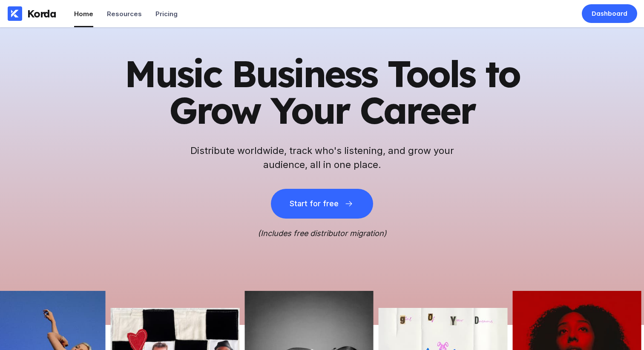 The width and height of the screenshot is (644, 350). I want to click on h2: Distribute worldwide, track who's listening, and grow your audience, all in one place., so click(322, 158).